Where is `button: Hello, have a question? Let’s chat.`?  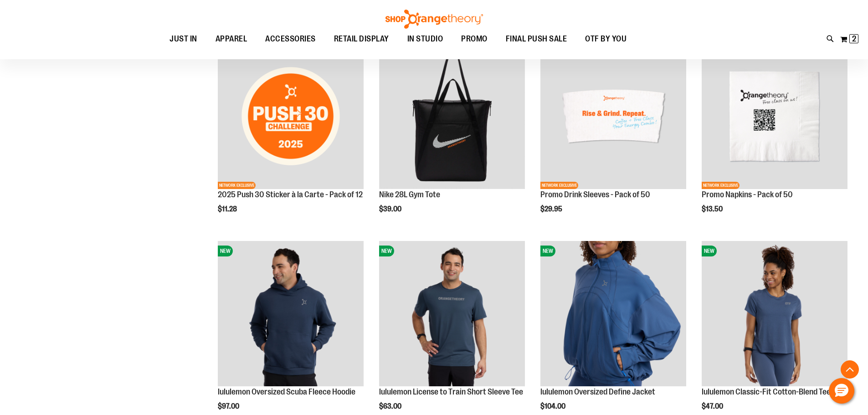
button: Hello, have a question? Let’s chat. is located at coordinates (842, 391).